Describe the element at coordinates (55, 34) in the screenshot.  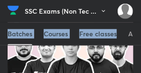
I see `a: Courses` at that location.